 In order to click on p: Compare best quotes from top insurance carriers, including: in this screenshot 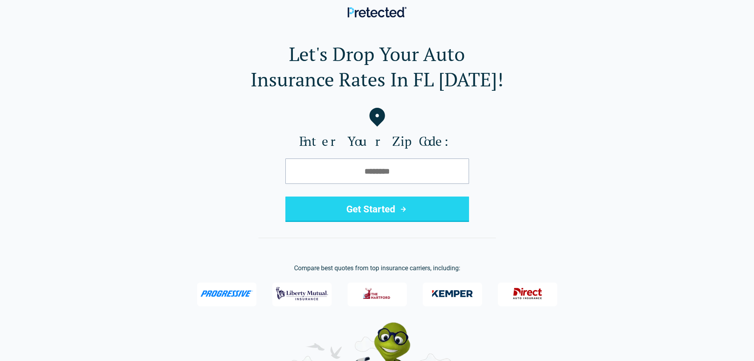, I will do `click(377, 268)`.